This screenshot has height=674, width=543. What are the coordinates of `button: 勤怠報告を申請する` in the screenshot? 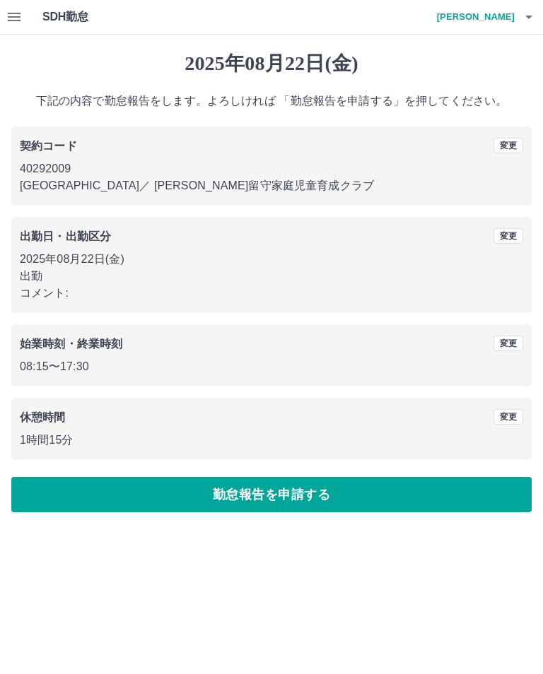 It's located at (271, 495).